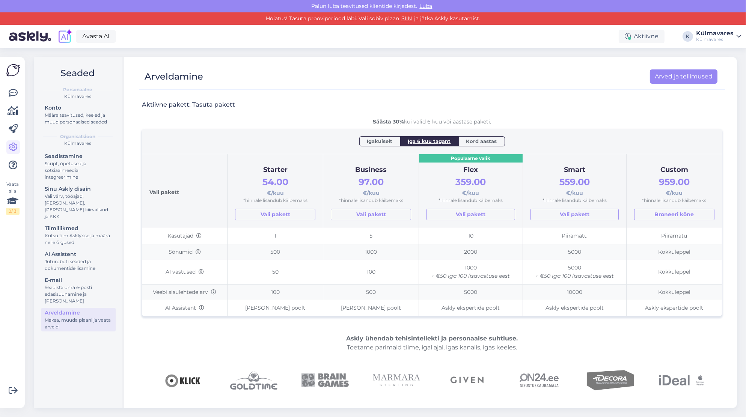  Describe the element at coordinates (78, 166) in the screenshot. I see `a: SeadistamineScript, õpetused ja sotsiaalmeedia integreerimine` at that location.